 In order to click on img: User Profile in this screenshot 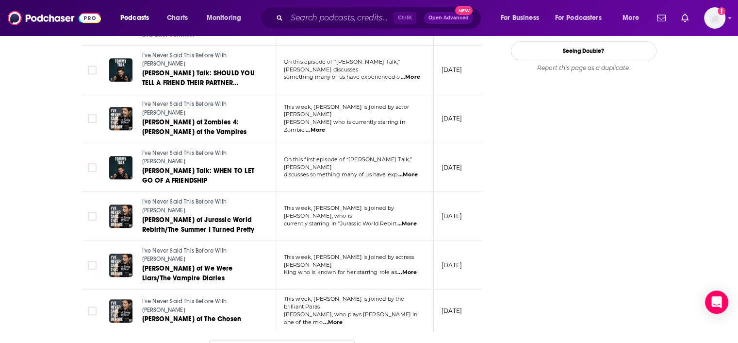, I will do `click(715, 18)`.